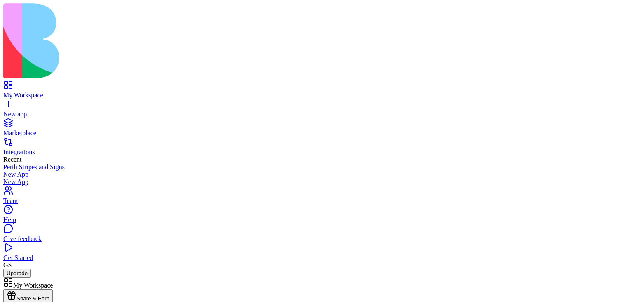 The width and height of the screenshot is (623, 302). I want to click on div: My Workspace, so click(311, 95).